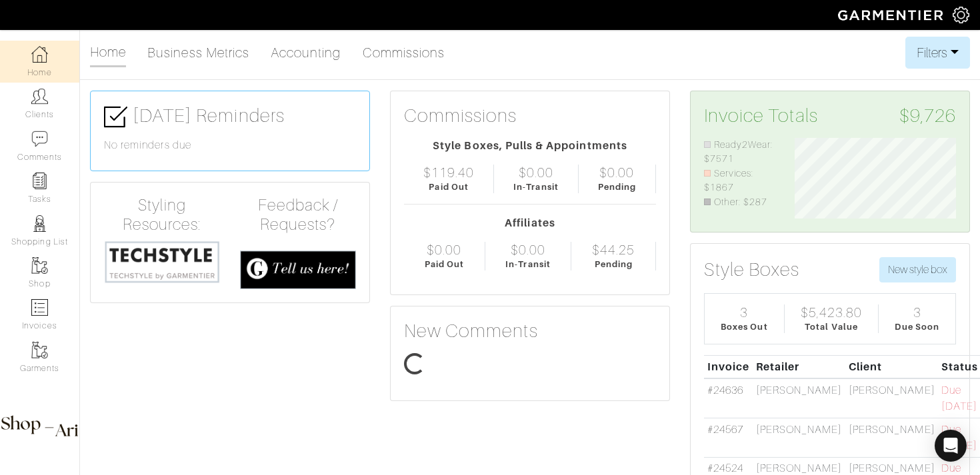  What do you see at coordinates (230, 145) in the screenshot?
I see `h6: No reminders due` at bounding box center [230, 145].